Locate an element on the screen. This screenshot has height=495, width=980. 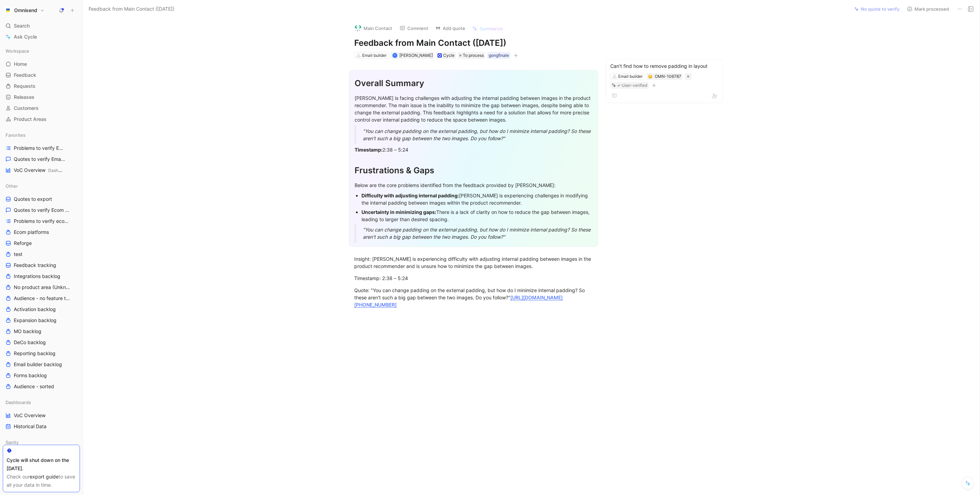
span: Problems to verify Email Builder is located at coordinates (40, 148).